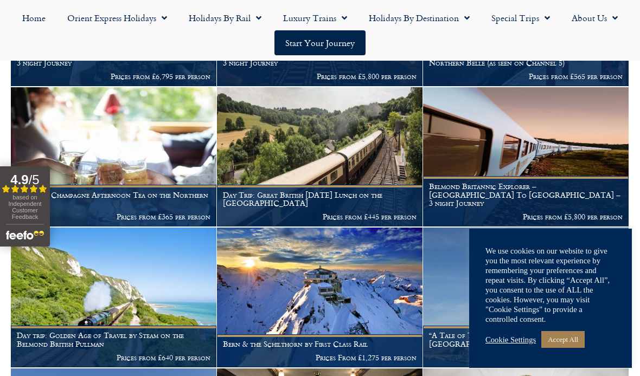 The width and height of the screenshot is (640, 376). What do you see at coordinates (114, 298) in the screenshot?
I see `a: Day trip: Golden Age of Travel by Steam on the Belmond British Pullman Prices from £640 per person` at bounding box center [114, 298].